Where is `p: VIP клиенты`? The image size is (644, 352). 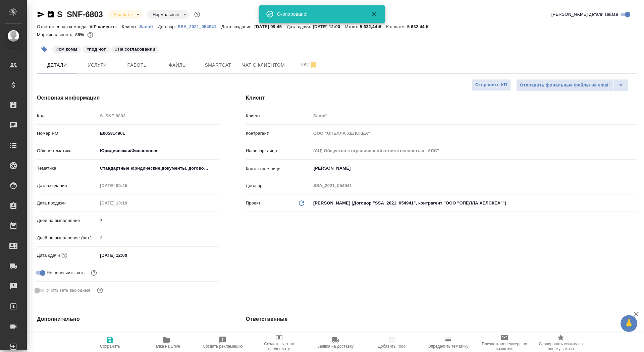 p: VIP клиенты is located at coordinates (106, 27).